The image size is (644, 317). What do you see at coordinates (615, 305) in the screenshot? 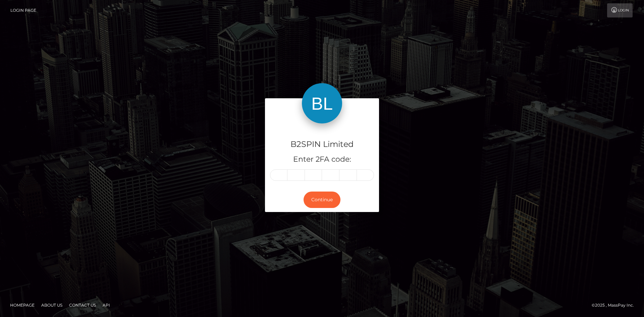
I see `div: © 2025 , MassPay Inc.` at bounding box center [615, 305].